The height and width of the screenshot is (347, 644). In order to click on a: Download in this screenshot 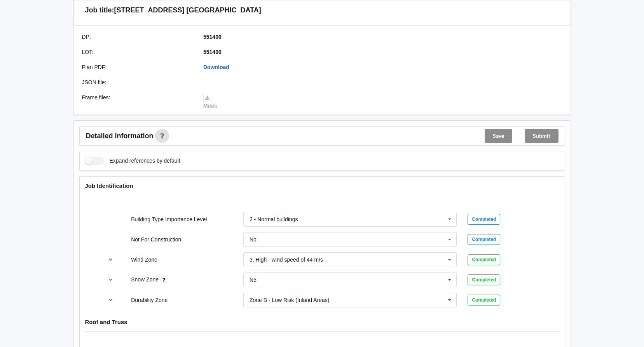, I will do `click(216, 67)`.